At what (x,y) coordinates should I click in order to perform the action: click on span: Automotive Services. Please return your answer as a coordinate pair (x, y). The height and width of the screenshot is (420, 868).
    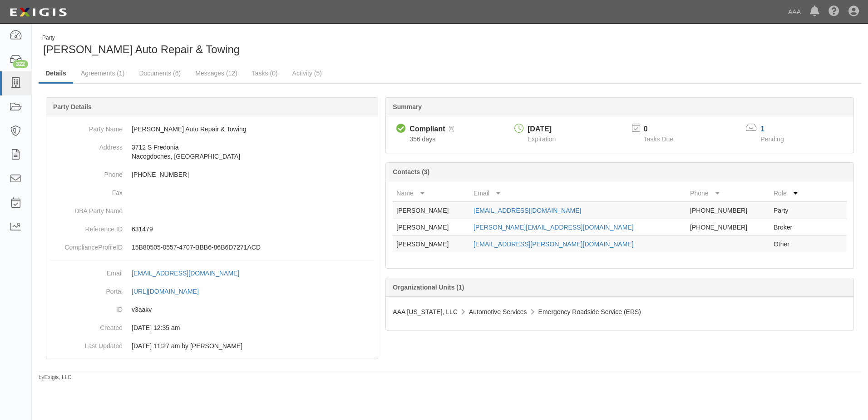
    Looking at the image, I should click on (498, 312).